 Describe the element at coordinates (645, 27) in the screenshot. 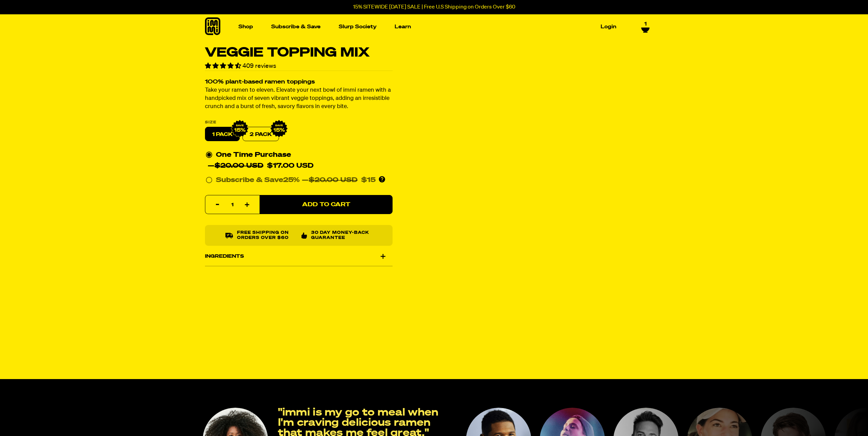

I see `a: 1` at that location.